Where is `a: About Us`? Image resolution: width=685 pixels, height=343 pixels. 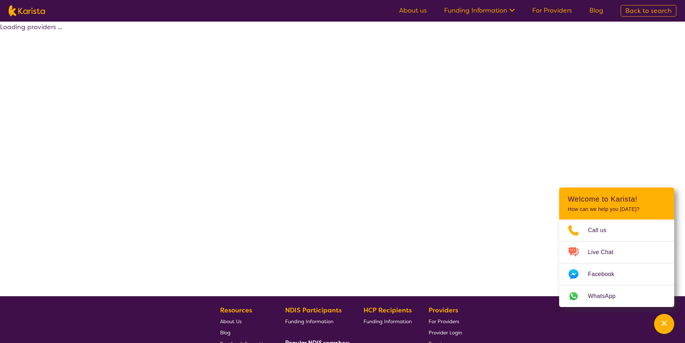 a: About Us is located at coordinates (244, 321).